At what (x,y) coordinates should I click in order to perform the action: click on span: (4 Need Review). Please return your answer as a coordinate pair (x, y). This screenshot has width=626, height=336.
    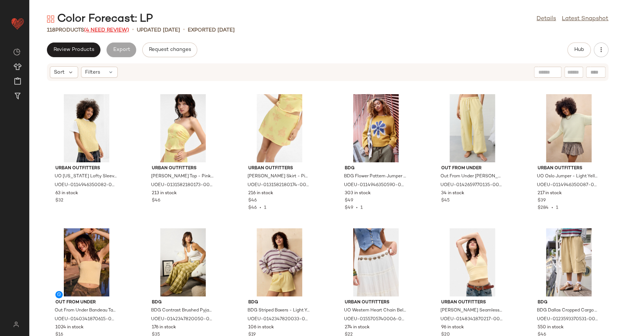
    Looking at the image, I should click on (106, 30).